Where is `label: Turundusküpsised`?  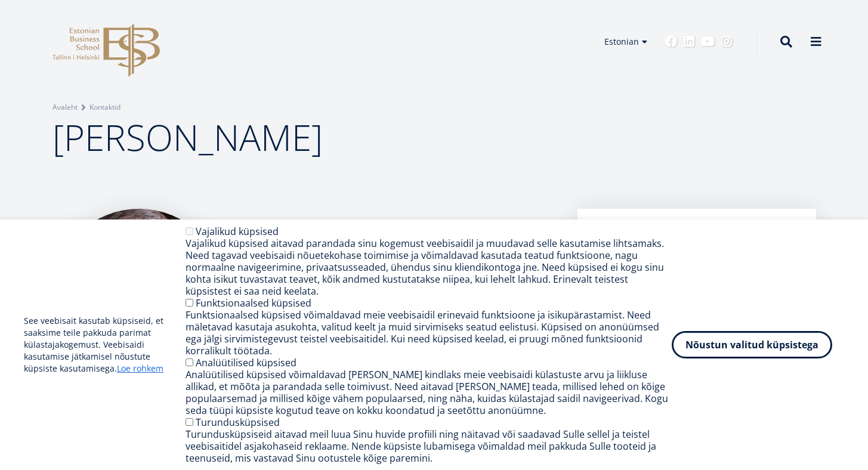
label: Turundusküpsised is located at coordinates (237, 422).